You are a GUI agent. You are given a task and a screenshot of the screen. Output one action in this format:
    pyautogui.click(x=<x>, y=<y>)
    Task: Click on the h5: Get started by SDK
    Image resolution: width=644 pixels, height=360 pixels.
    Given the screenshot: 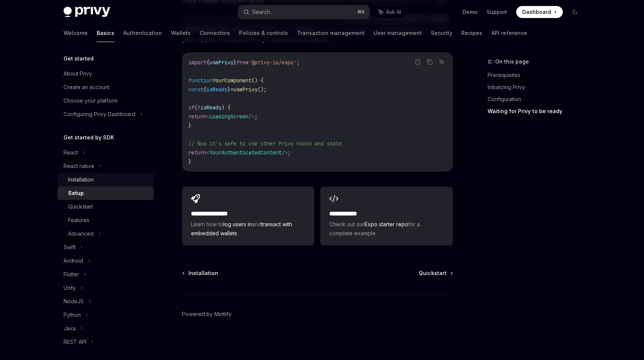 What is the action you would take?
    pyautogui.click(x=89, y=138)
    